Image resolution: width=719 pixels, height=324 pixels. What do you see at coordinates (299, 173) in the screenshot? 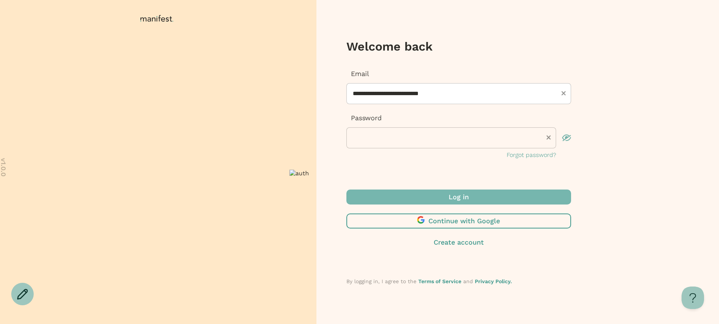
I see `img: auth` at bounding box center [299, 173].